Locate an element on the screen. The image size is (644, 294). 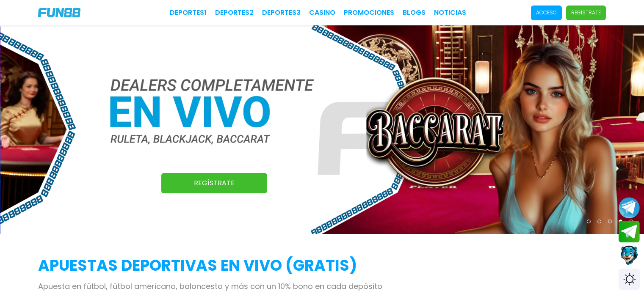
img: Company Logo is located at coordinates (59, 13).